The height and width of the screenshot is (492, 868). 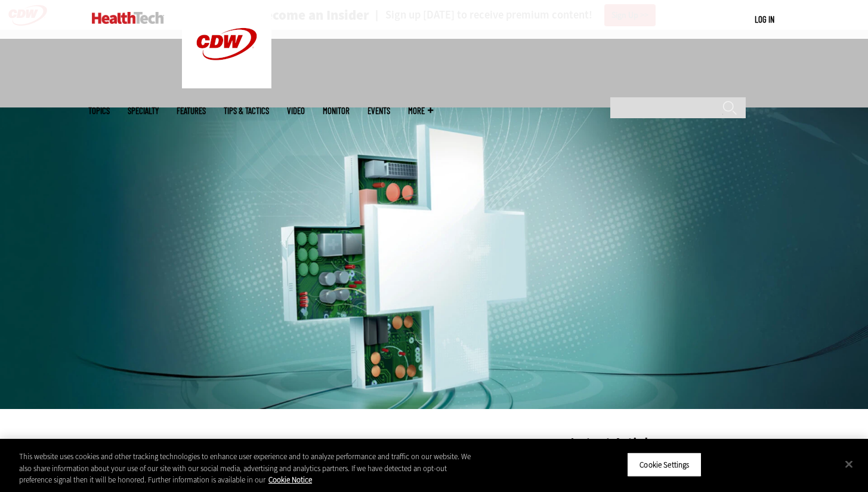 What do you see at coordinates (144, 110) in the screenshot?
I see `span: Specialty` at bounding box center [144, 110].